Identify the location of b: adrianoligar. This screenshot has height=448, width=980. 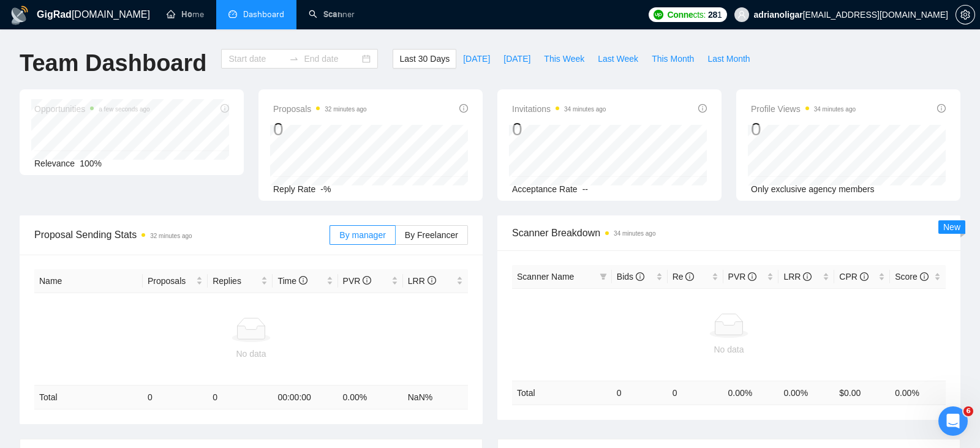
(779, 15).